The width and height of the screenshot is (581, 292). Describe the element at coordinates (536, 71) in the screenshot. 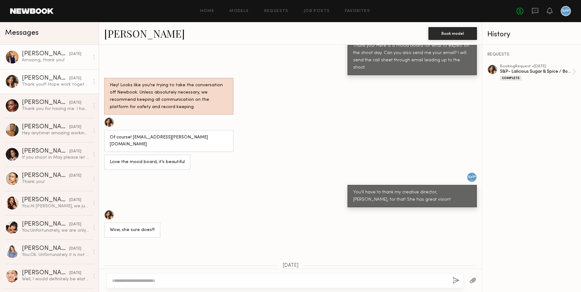

I see `div: S&P- Lalicious Sugar & Spice / Body Mists Photoshoot` at that location.